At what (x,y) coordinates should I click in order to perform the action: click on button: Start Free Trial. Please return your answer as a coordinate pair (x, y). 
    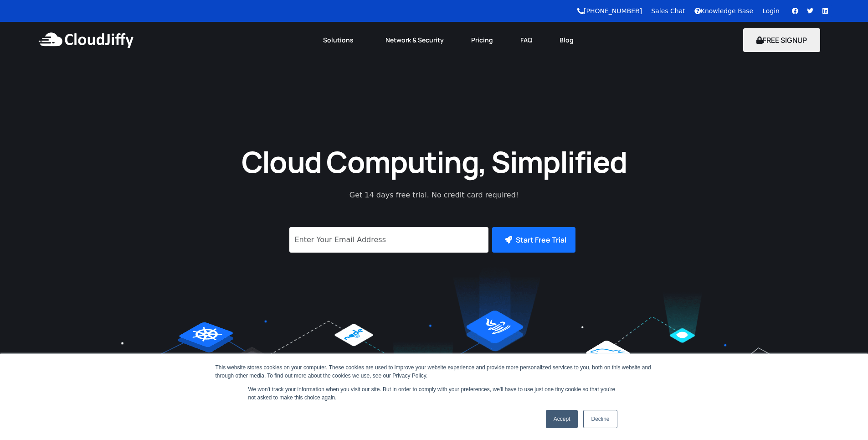
    Looking at the image, I should click on (534, 240).